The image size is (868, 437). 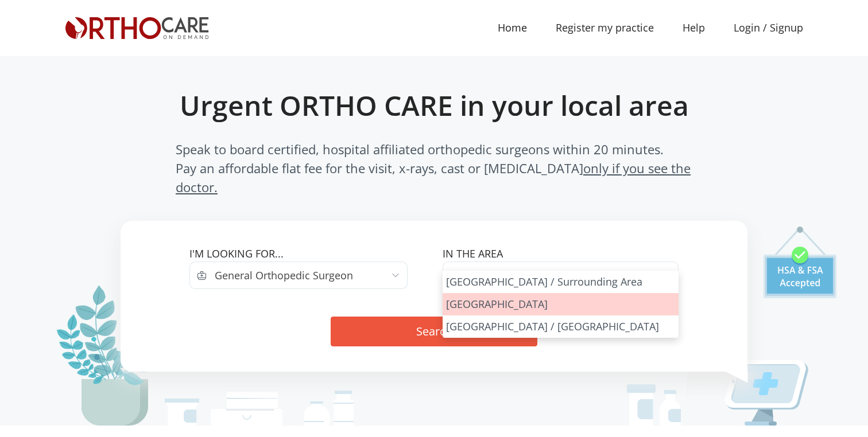 I want to click on a: Register my practice, so click(x=605, y=28).